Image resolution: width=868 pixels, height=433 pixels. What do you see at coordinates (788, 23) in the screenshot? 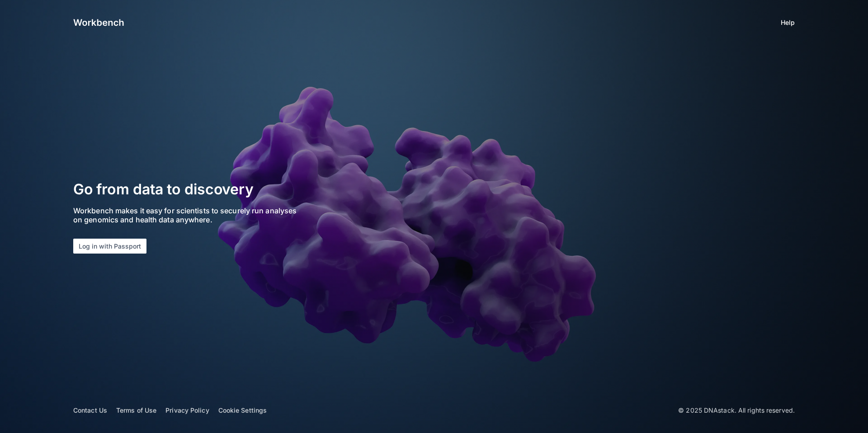
I see `a: Help` at bounding box center [788, 23].